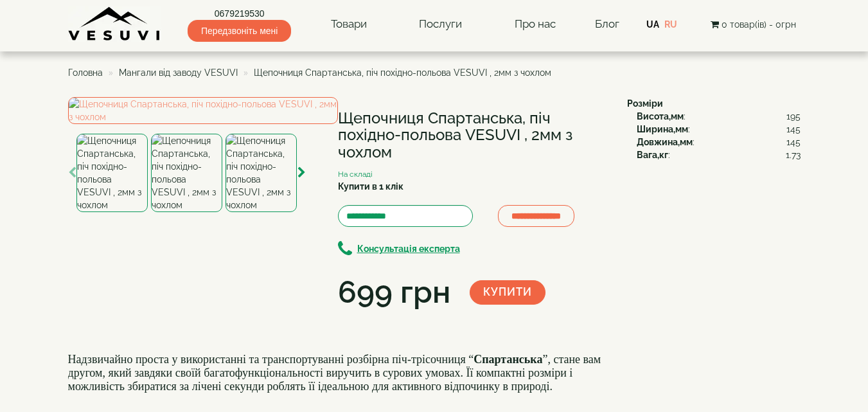  What do you see at coordinates (370, 186) in the screenshot?
I see `label: Купити в 1 клік` at bounding box center [370, 186].